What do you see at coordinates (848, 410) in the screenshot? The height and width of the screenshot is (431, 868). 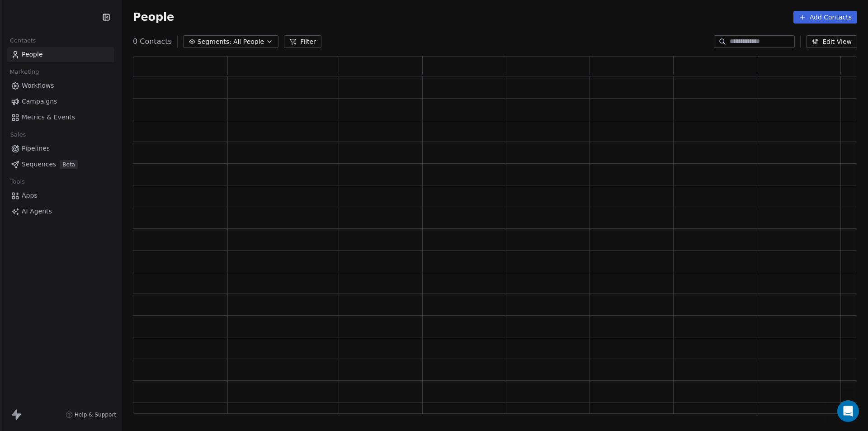 I see `div: Open Intercom Messenger` at bounding box center [848, 410].